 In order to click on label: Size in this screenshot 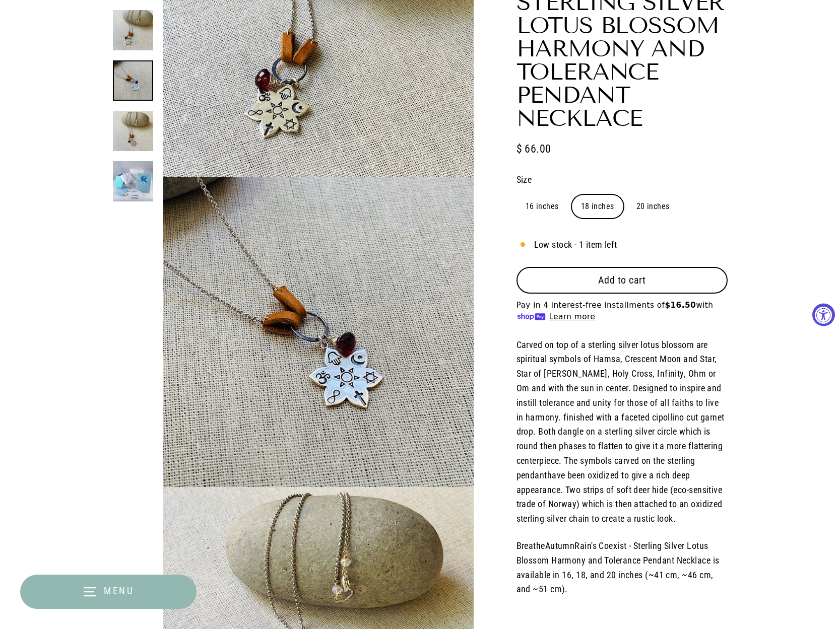, I will do `click(621, 180)`.